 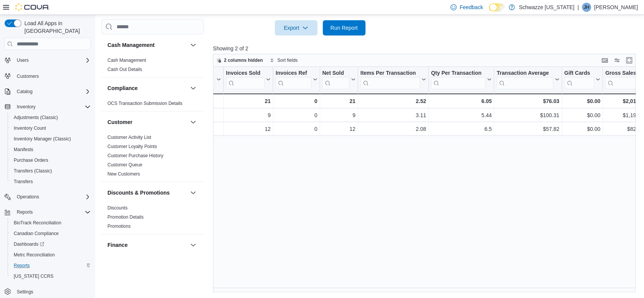 What do you see at coordinates (190, 101) in the screenshot?
I see `div: Totals` at bounding box center [190, 101].